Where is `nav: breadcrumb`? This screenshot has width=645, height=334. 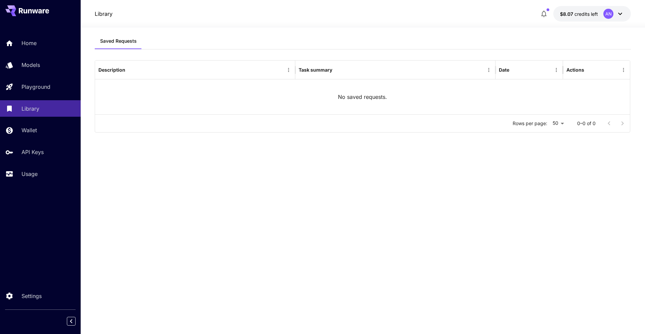
nav: breadcrumb is located at coordinates (103, 14).